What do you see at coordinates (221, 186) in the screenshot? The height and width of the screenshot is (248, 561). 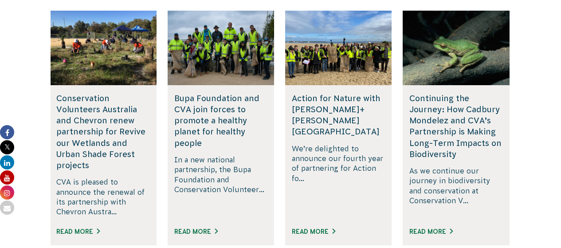 I see `p: In a new national partnership, the Bupa Foundation and Conservation Volunteer...` at bounding box center [221, 186].